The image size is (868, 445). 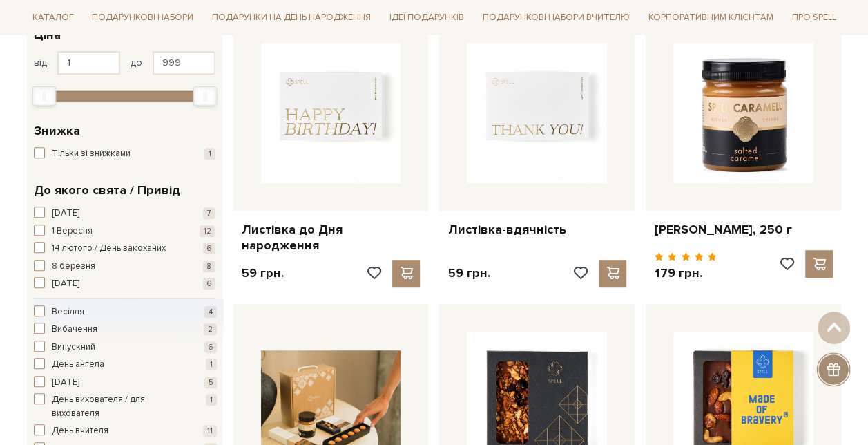 What do you see at coordinates (711, 17) in the screenshot?
I see `a: Корпоративним клієнтам` at bounding box center [711, 17].